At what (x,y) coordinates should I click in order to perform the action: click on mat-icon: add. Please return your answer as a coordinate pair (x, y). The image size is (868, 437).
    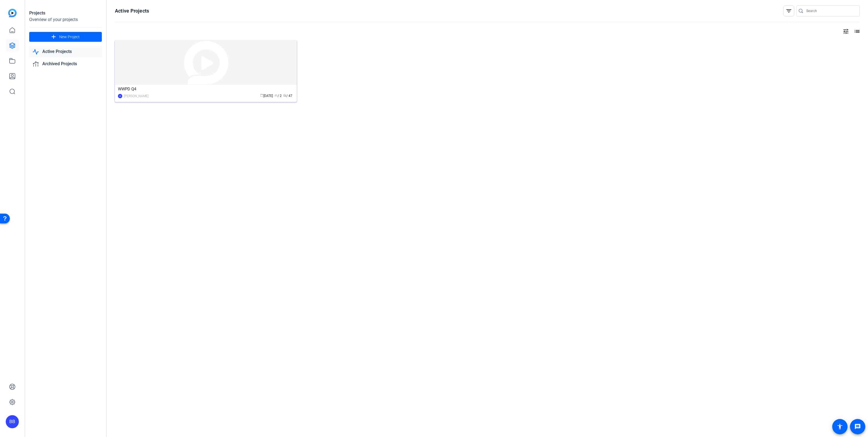
    Looking at the image, I should click on (53, 37).